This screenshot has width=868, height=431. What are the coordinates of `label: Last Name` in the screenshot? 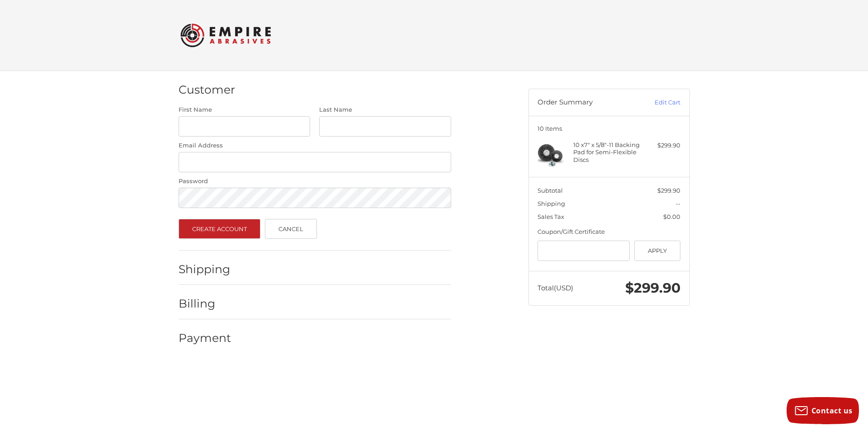 It's located at (385, 110).